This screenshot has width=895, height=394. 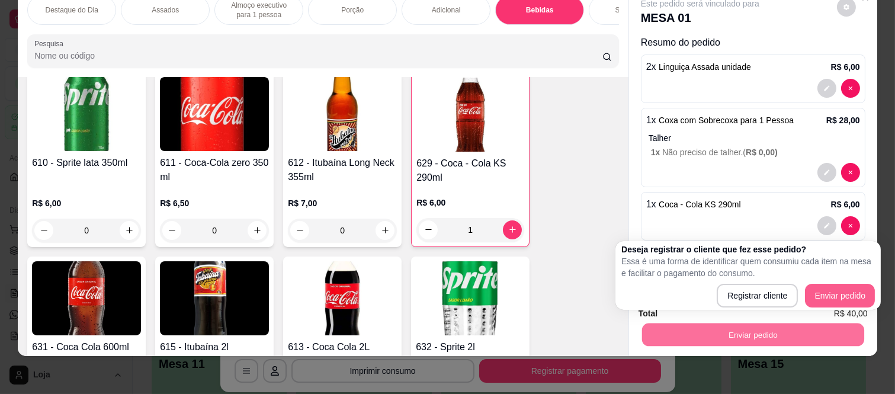 I want to click on span: Linguiça Assada unidade, so click(x=705, y=67).